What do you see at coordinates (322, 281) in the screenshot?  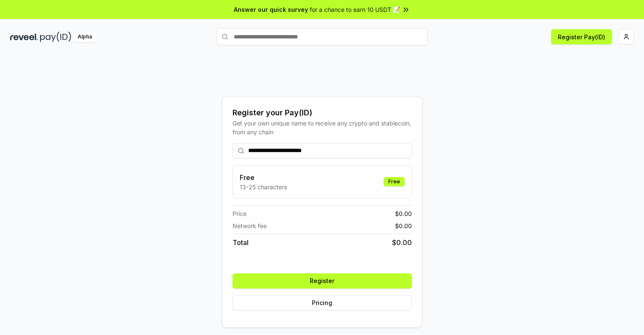 I see `button: Register` at bounding box center [322, 281].